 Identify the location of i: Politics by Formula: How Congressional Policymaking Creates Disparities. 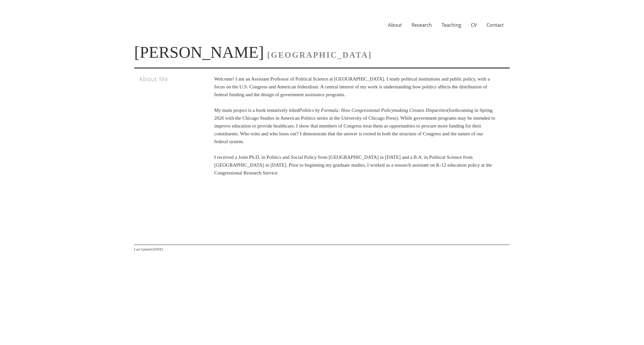
(373, 110).